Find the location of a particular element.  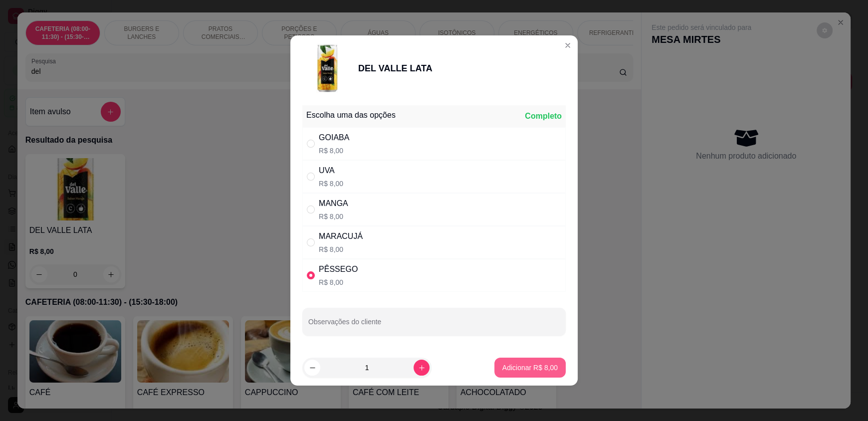

button: increase-product-quantity is located at coordinates (421, 368).